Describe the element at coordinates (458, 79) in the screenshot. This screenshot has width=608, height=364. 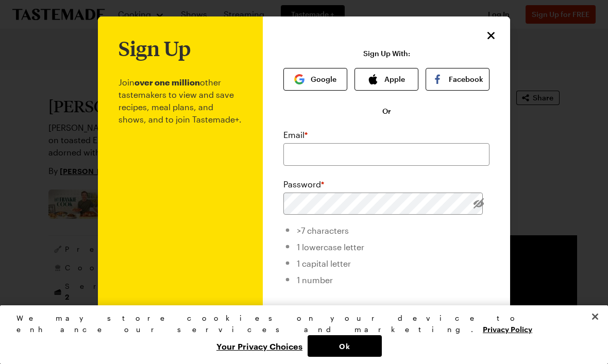
I see `button: Facebook` at that location.